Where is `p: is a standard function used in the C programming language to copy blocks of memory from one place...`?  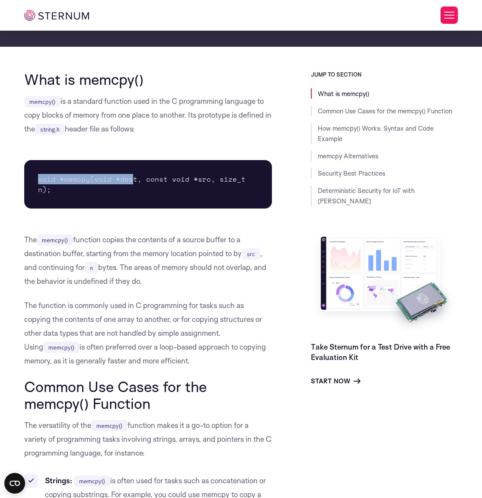 p: is a standard function used in the C programming language to copy blocks of memory from one place... is located at coordinates (148, 115).